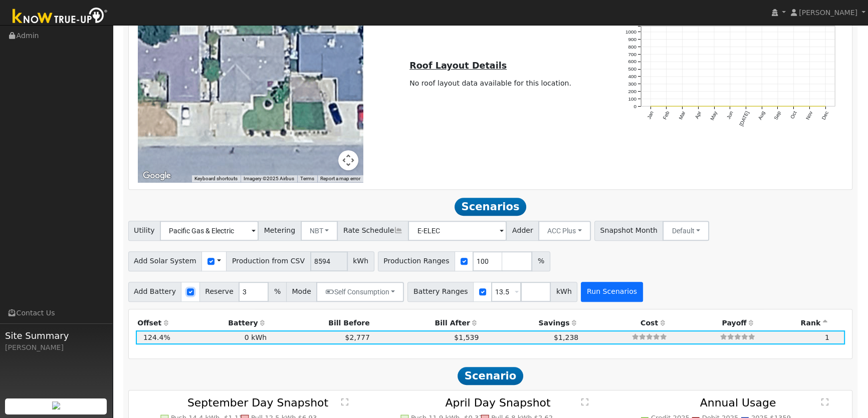  Describe the element at coordinates (155, 292) in the screenshot. I see `span: Add Battery` at that location.